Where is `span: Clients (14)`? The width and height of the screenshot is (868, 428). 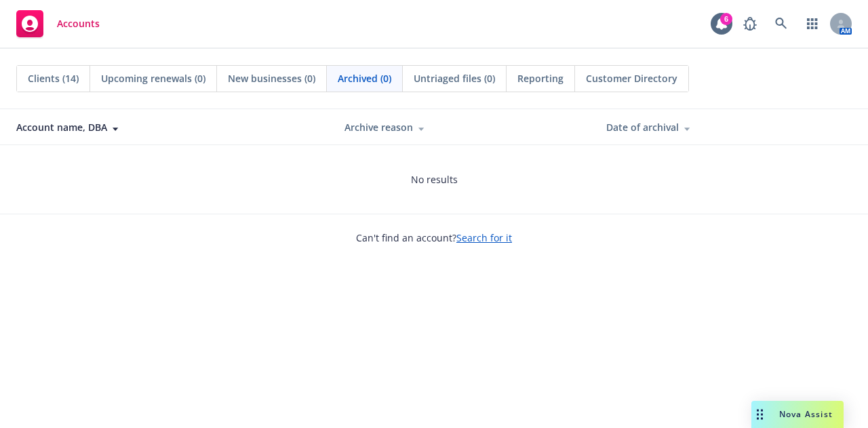
span: Clients (14) is located at coordinates (53, 78).